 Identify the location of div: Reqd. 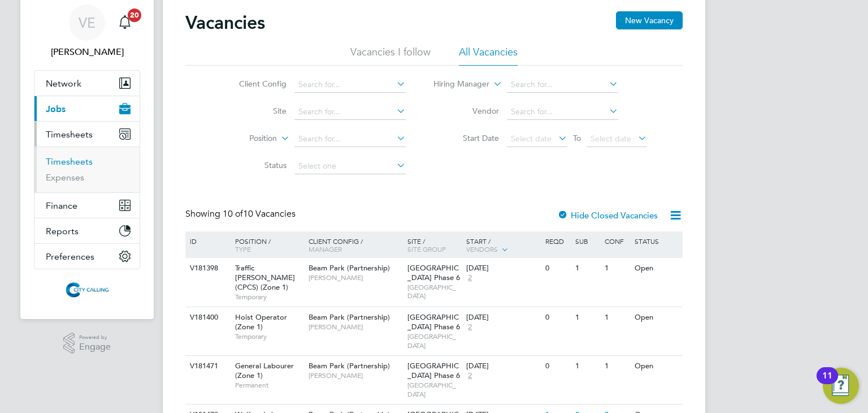
(557, 241).